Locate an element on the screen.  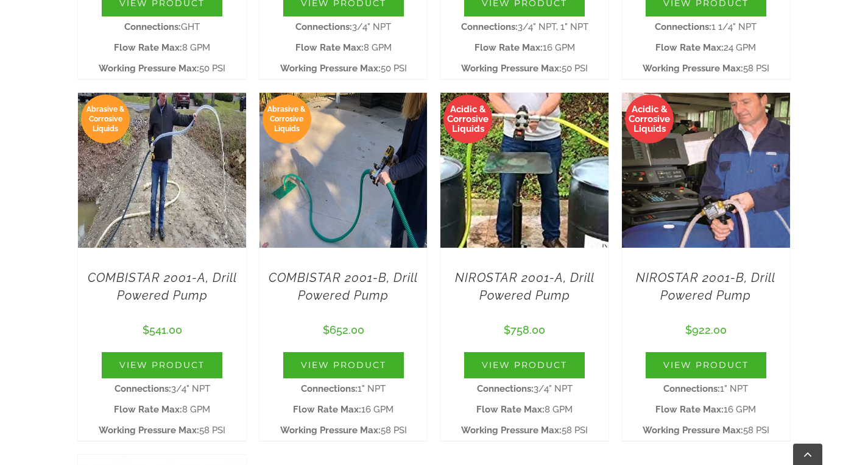
span: GHT is located at coordinates (162, 27).